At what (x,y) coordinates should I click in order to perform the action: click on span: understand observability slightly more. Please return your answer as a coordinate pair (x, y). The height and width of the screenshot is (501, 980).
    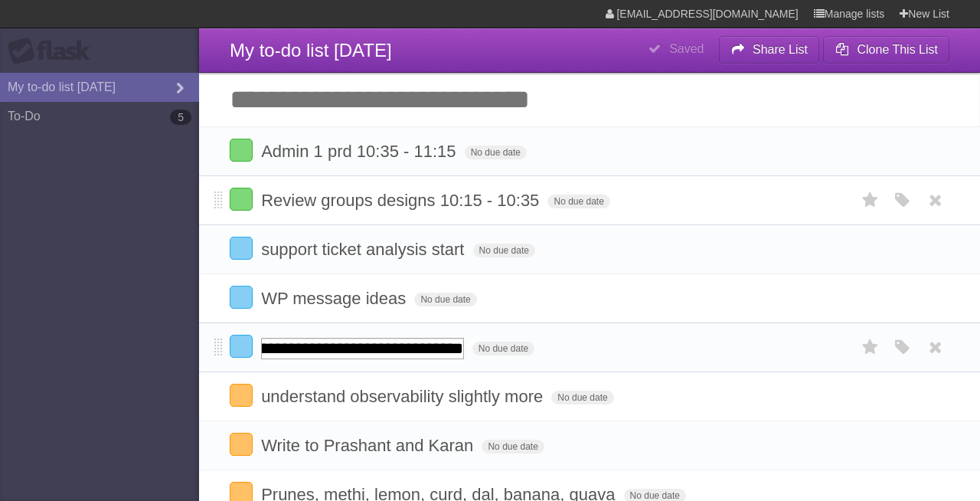
    Looking at the image, I should click on (404, 396).